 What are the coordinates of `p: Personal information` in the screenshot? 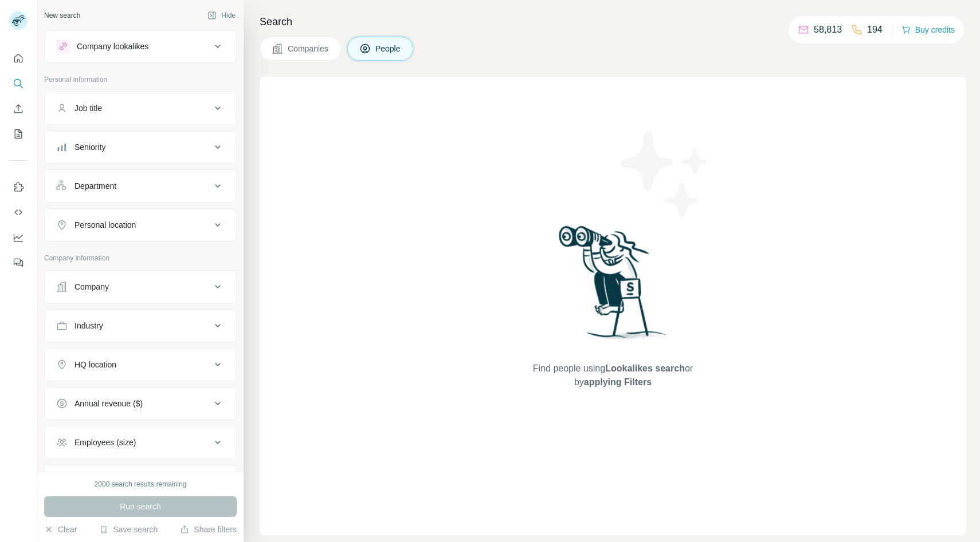 It's located at (140, 79).